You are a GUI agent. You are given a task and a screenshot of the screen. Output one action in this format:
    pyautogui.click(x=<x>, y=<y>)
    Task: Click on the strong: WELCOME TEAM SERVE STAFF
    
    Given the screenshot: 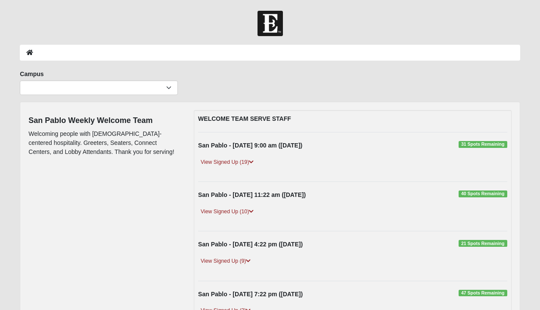 What is the action you would take?
    pyautogui.click(x=244, y=119)
    